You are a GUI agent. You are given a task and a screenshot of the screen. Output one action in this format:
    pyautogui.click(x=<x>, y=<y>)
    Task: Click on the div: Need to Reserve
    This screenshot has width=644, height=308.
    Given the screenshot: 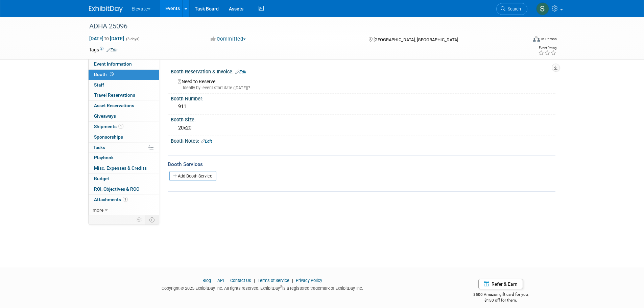 What is the action you would take?
    pyautogui.click(x=363, y=84)
    